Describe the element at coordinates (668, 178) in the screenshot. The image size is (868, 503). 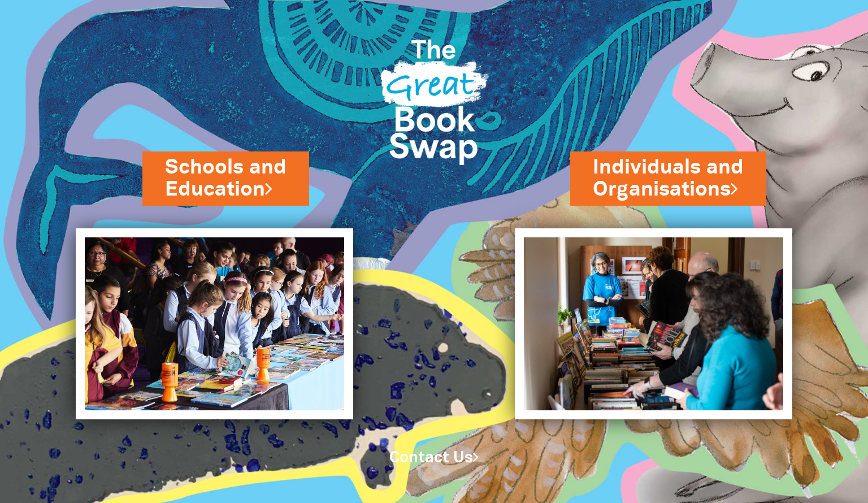
I see `a: Individuals andOrganisations` at that location.